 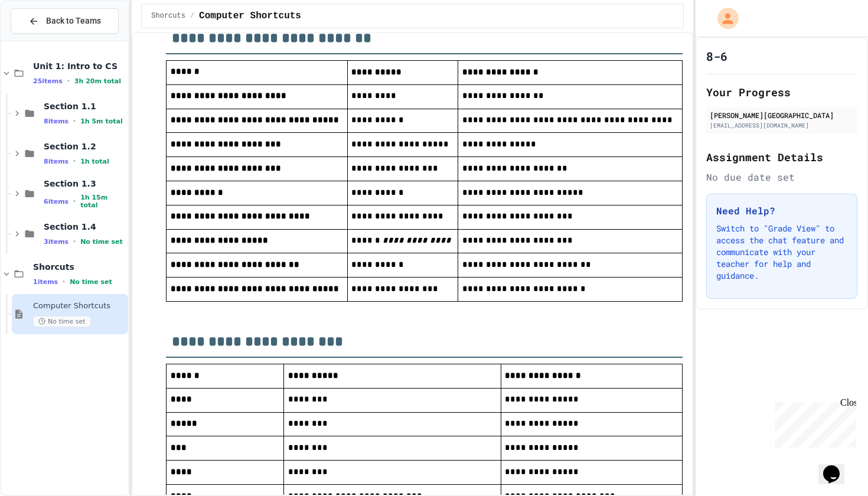 I want to click on span: 25 items, so click(x=48, y=81).